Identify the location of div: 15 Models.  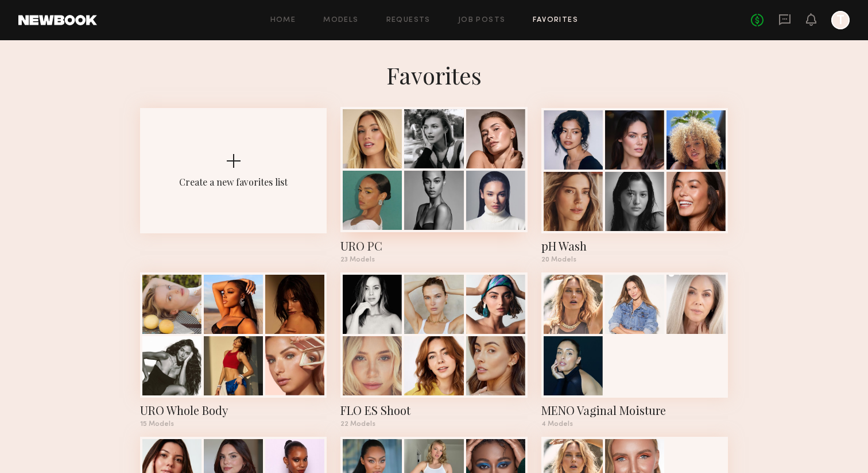
(233, 424).